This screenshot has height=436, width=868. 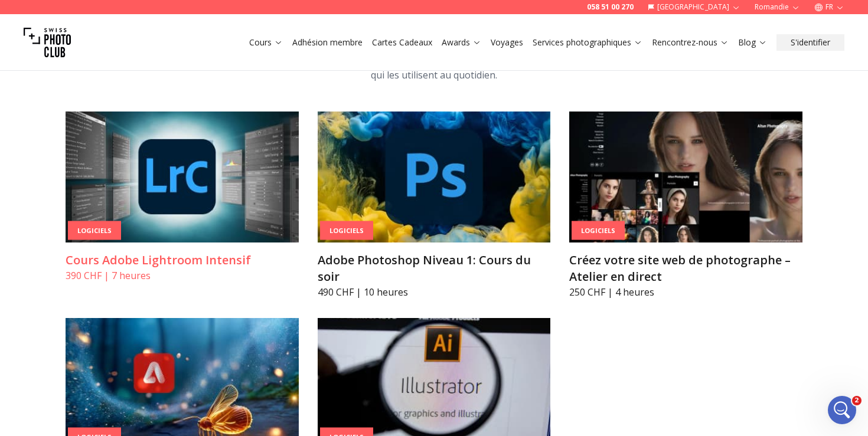 I want to click on a: Awards, so click(x=461, y=42).